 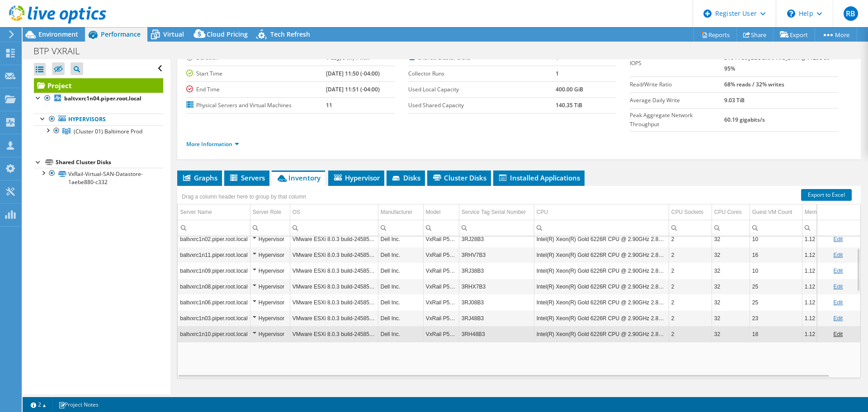 I want to click on a: baltvxrc1n04.piper.root.local, so click(x=99, y=99).